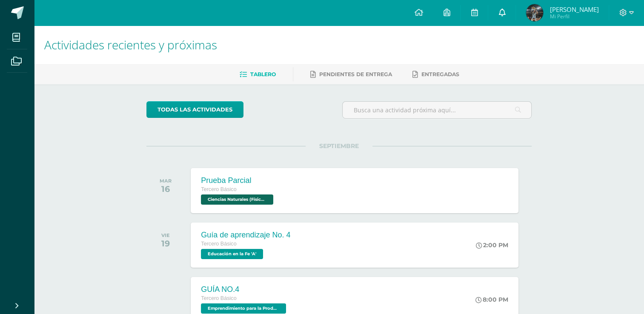  Describe the element at coordinates (492, 245) in the screenshot. I see `div: 2:00 PM` at that location.